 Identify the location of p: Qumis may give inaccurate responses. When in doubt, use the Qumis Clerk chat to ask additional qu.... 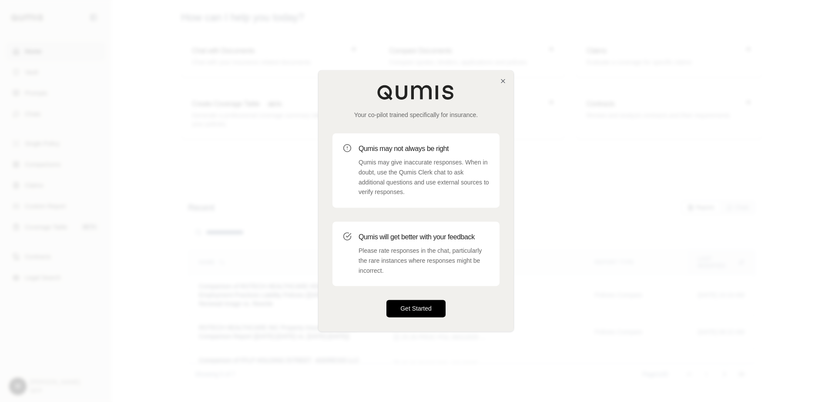
(424, 177).